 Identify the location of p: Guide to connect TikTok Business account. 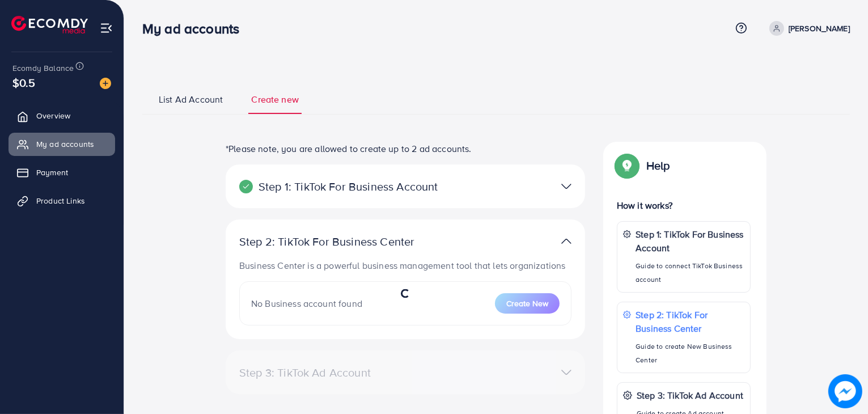
(690, 273).